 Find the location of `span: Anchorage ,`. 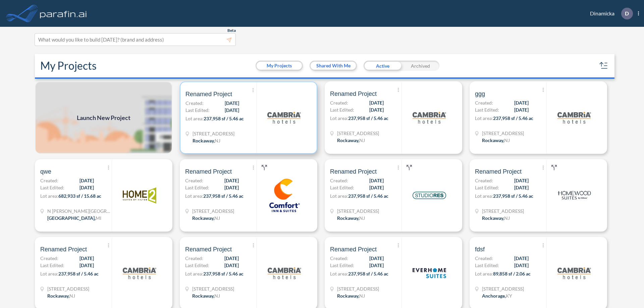

span: Anchorage , is located at coordinates (493, 295).